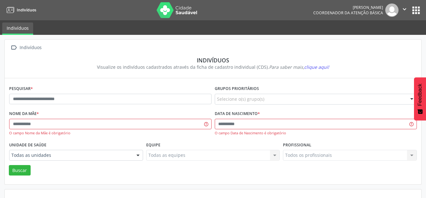 Image resolution: width=426 pixels, height=198 pixels. I want to click on div: O campo Data de Nascimento é obrigatório, so click(316, 133).